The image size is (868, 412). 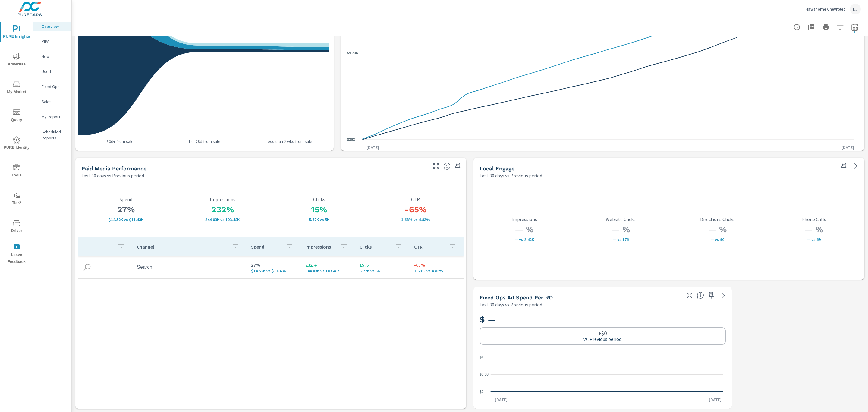 What do you see at coordinates (52, 71) in the screenshot?
I see `div: Used` at bounding box center [52, 71].